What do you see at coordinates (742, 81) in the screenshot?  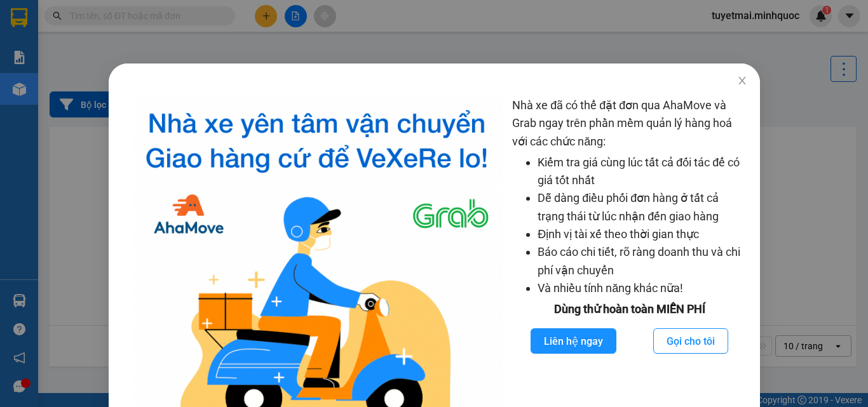 I see `button: Close` at bounding box center [742, 81].